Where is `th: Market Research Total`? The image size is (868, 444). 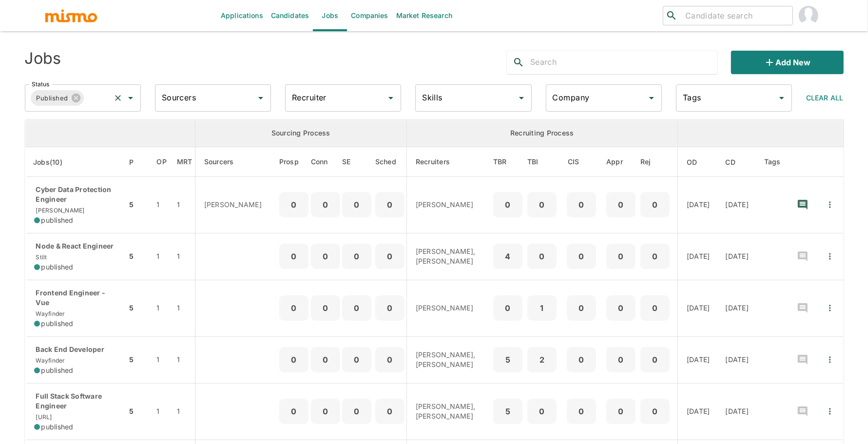 th: Market Research Total is located at coordinates (184, 162).